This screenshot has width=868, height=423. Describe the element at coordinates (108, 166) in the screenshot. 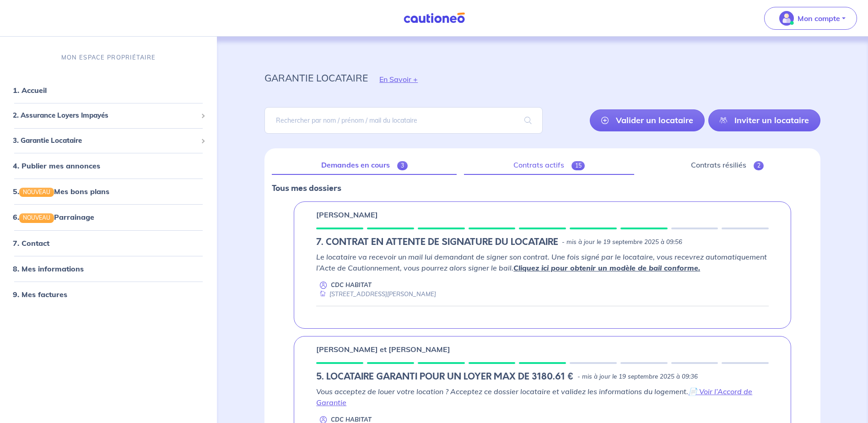

I see `div: 4. Publier mes annonces` at that location.